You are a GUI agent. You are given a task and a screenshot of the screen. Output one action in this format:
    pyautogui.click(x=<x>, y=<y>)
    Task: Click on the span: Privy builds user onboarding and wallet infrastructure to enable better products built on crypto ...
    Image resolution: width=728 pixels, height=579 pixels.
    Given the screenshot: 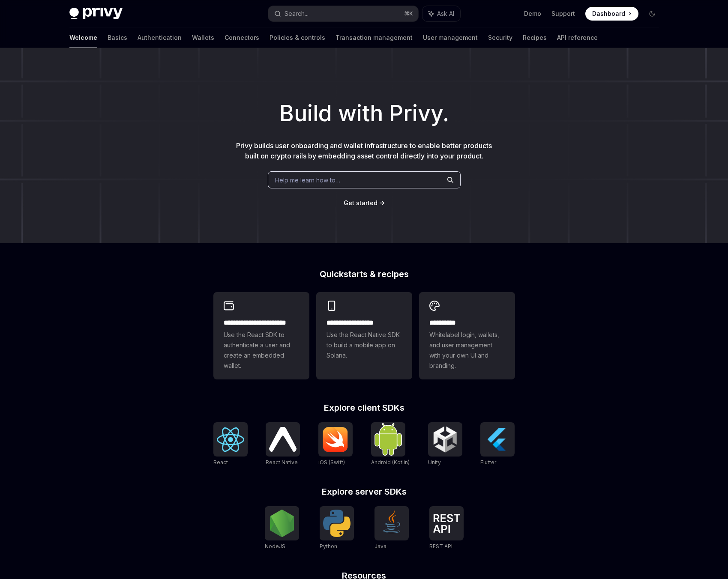 What is the action you would take?
    pyautogui.click(x=363, y=151)
    